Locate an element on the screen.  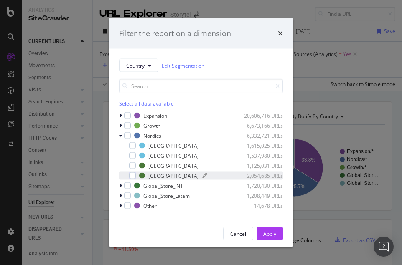
div: 14,678 URLs is located at coordinates (262, 205).